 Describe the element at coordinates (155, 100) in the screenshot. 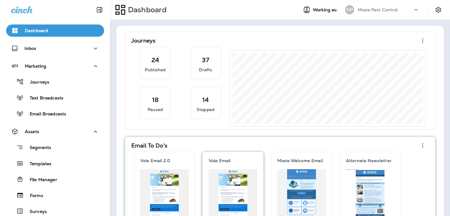

I see `p: 18` at that location.